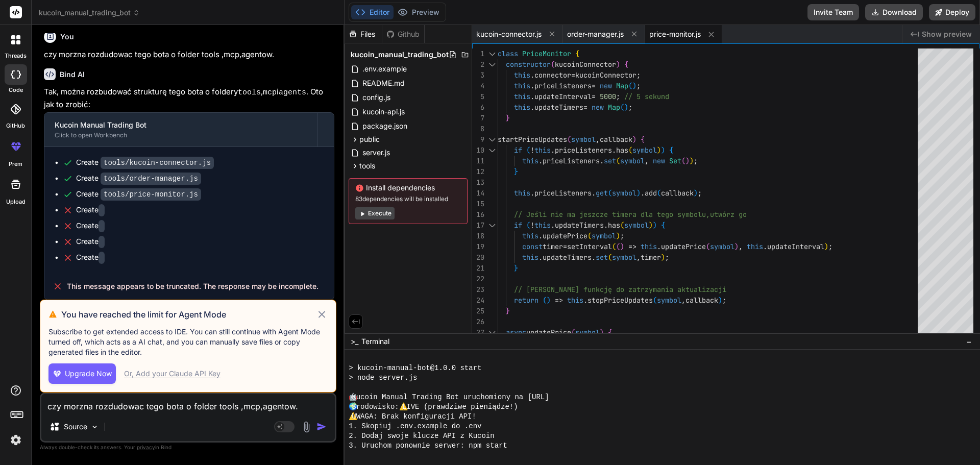 The image size is (980, 465). What do you see at coordinates (647, 96) in the screenshot?
I see `span: // 5 sekund` at bounding box center [647, 96].